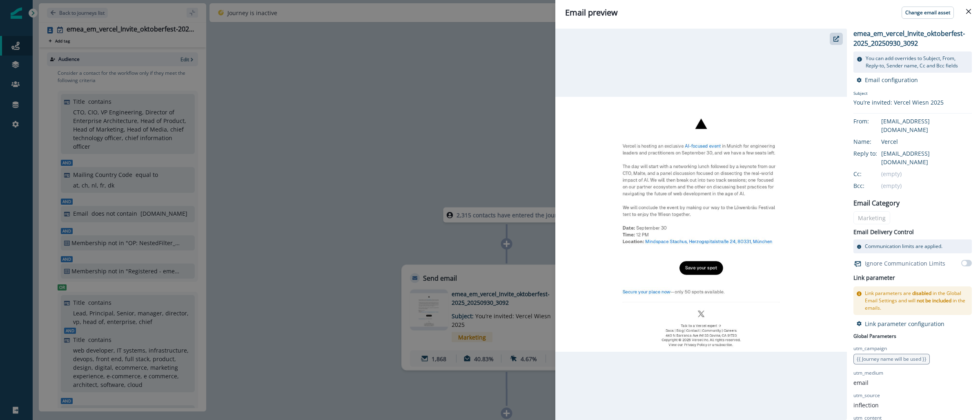  What do you see at coordinates (888, 80) in the screenshot?
I see `button: Email configuration` at bounding box center [888, 80].